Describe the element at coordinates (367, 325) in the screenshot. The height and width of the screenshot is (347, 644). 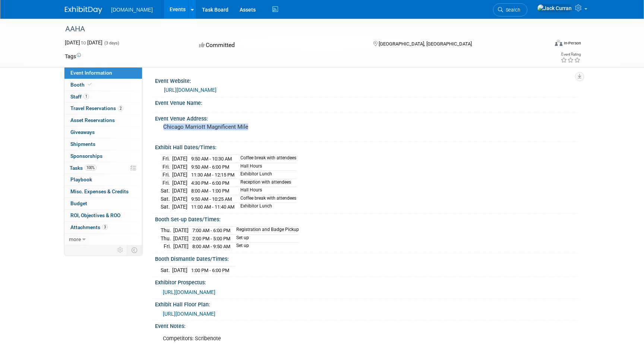
I see `div: Event Notes:` at that location.